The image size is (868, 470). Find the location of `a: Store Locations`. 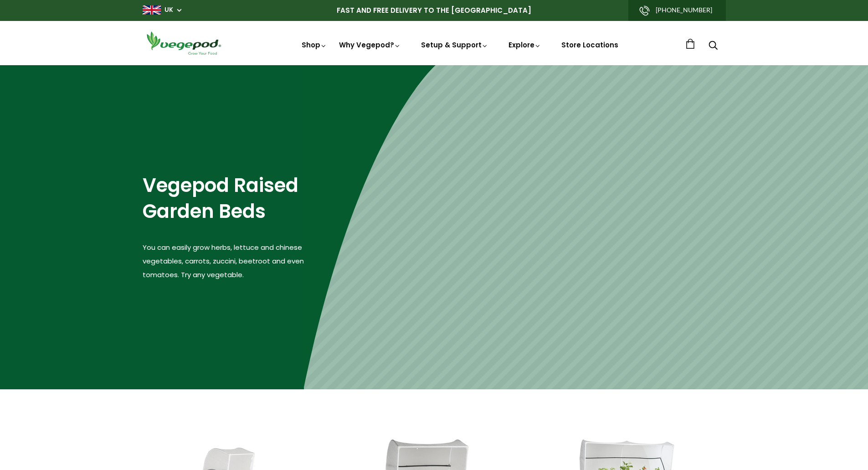

a: Store Locations is located at coordinates (590, 44).